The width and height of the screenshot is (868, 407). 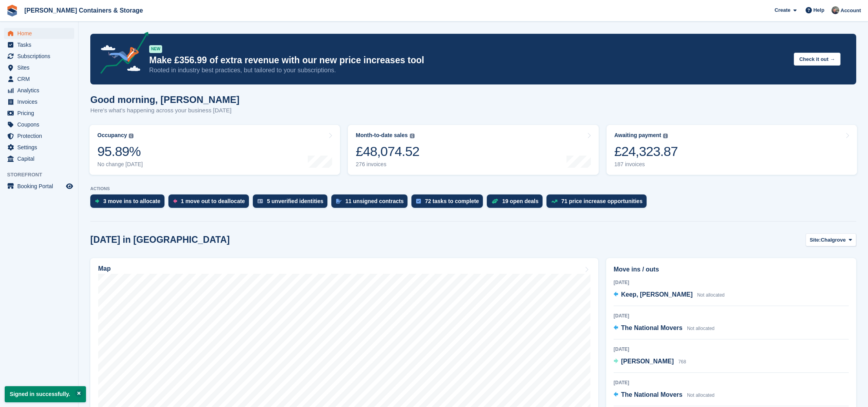 What do you see at coordinates (646, 151) in the screenshot?
I see `div: £24,323.87` at bounding box center [646, 151].